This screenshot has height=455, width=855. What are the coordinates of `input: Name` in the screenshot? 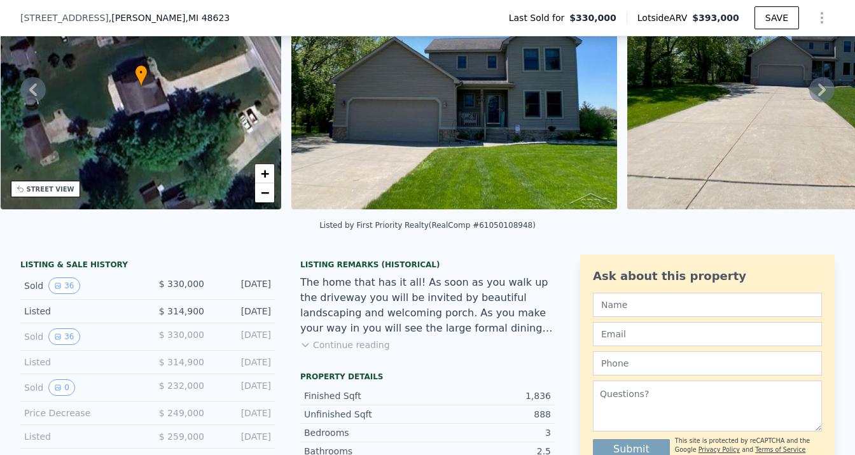 It's located at (707, 305).